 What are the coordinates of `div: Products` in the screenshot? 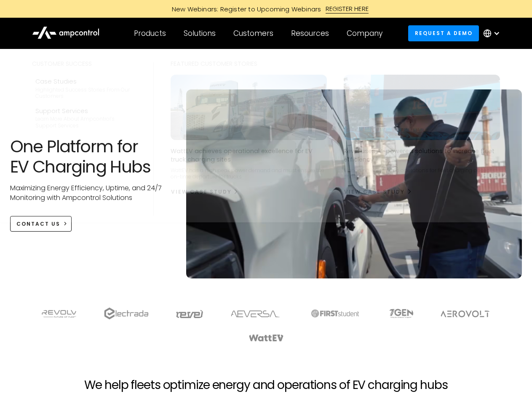 It's located at (150, 33).